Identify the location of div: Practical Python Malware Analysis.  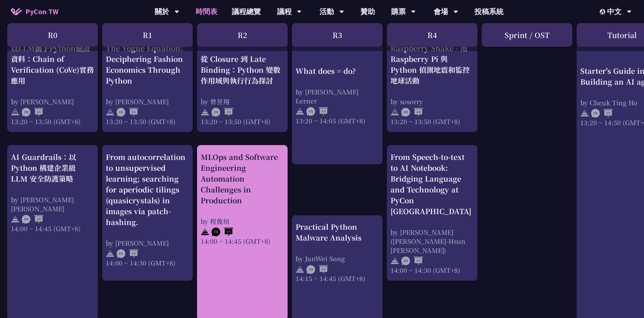
(337, 232).